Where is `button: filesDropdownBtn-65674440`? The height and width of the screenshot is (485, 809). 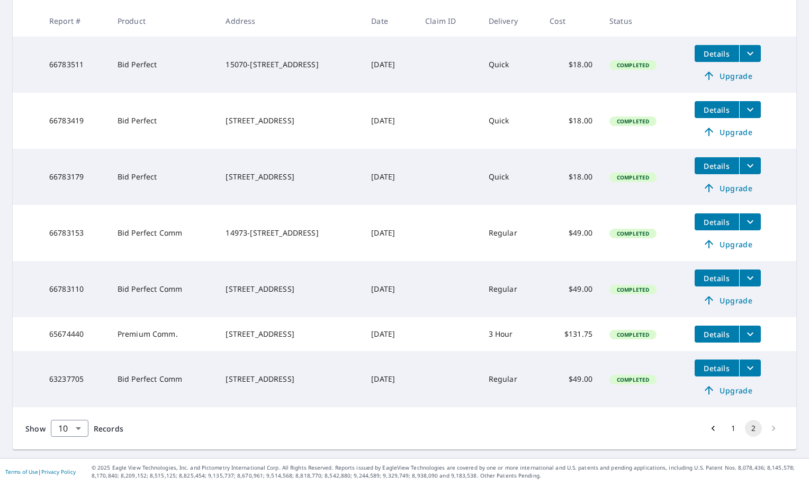
button: filesDropdownBtn-65674440 is located at coordinates (750, 334).